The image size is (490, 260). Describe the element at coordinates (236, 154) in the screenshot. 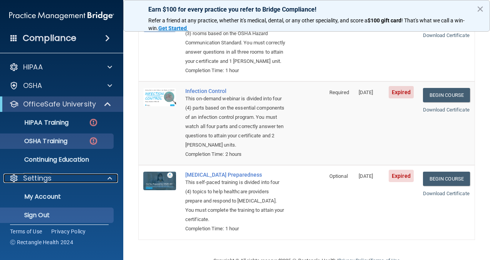

I see `div: Completion Time: 2 hours` at that location.